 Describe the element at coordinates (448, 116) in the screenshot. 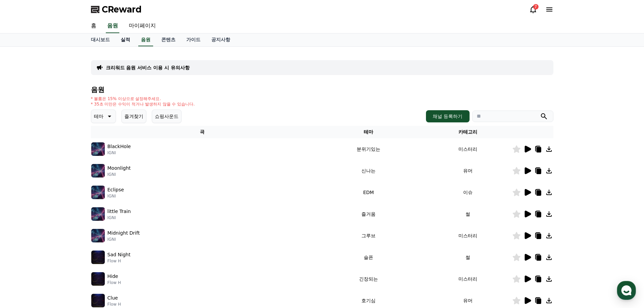

I see `button: 채널 등록하기` at that location.